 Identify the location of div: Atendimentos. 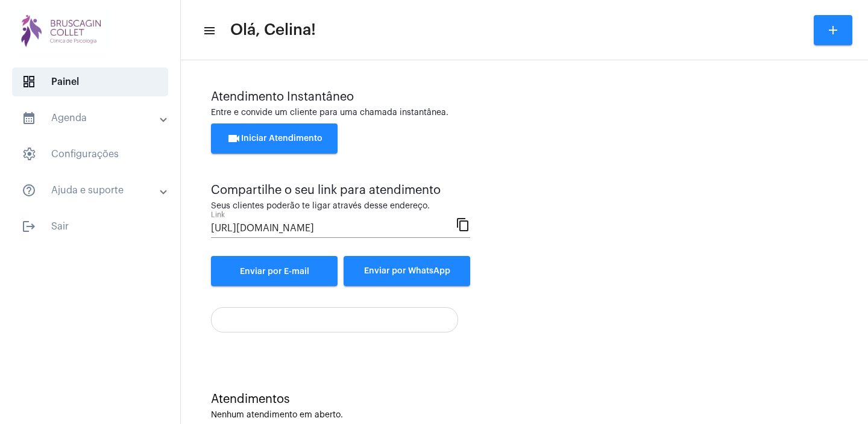
(524, 399).